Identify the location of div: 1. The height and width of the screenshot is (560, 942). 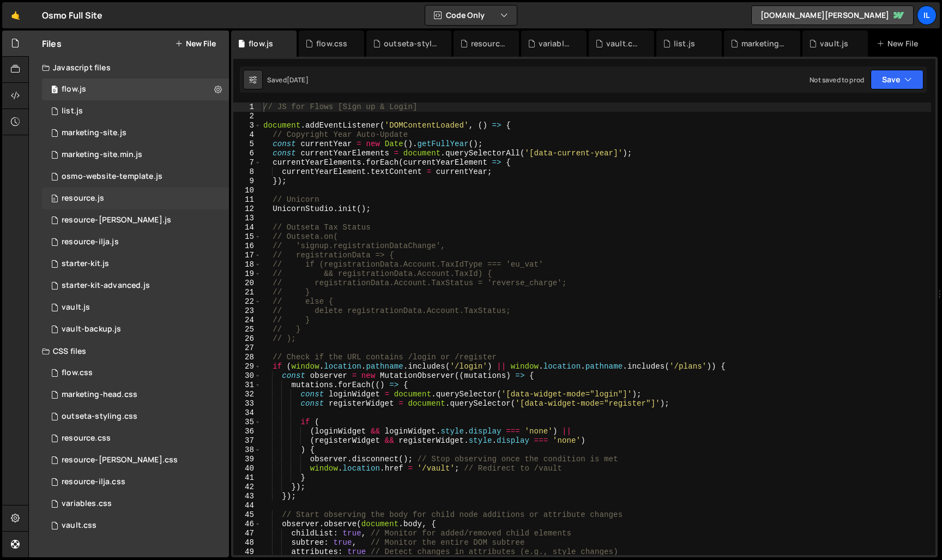
(247, 107).